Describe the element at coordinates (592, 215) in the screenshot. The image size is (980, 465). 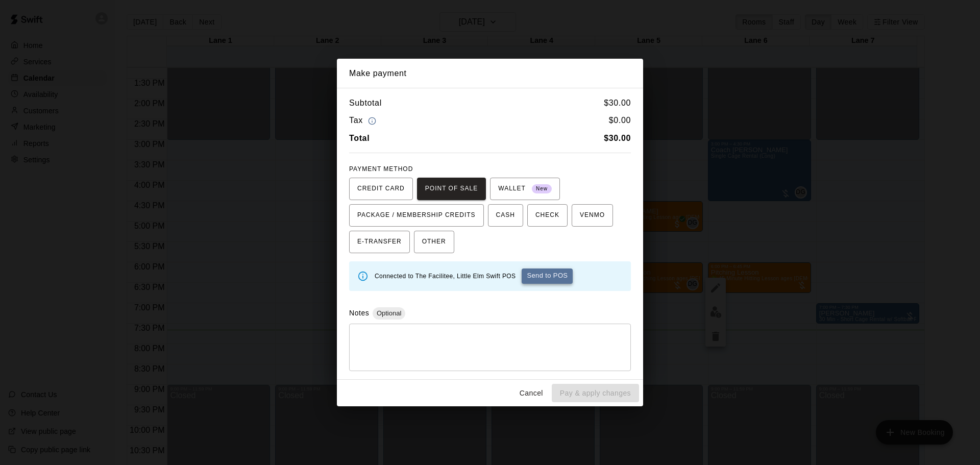
I see `span: VENMO` at that location.